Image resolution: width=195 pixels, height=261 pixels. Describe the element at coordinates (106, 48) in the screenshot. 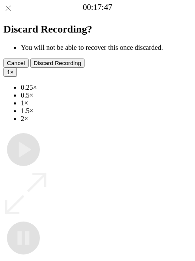

I see `li: You will not be able to recover this once discarded.` at that location.